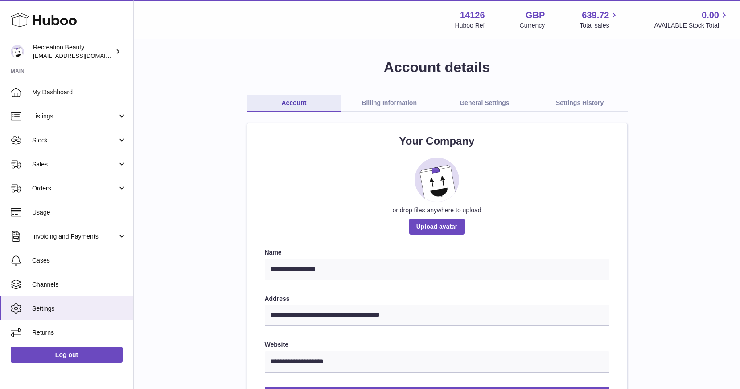  Describe the element at coordinates (74, 189) in the screenshot. I see `span: Orders` at that location.